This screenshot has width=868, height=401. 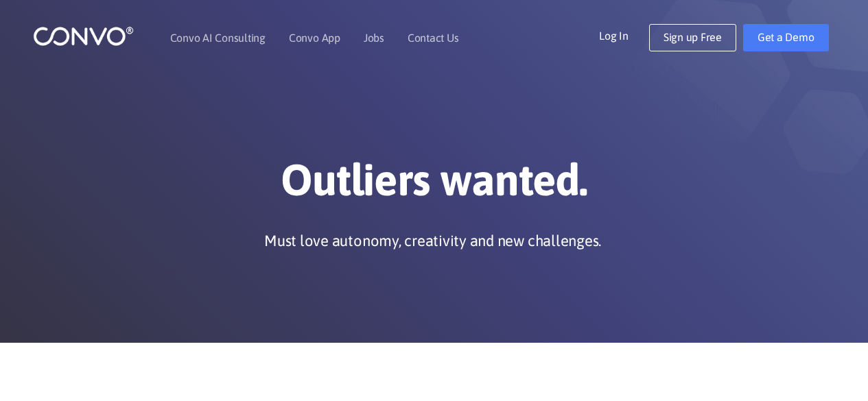 What do you see at coordinates (434, 185) in the screenshot?
I see `h1: Outliers wanted.` at bounding box center [434, 185].